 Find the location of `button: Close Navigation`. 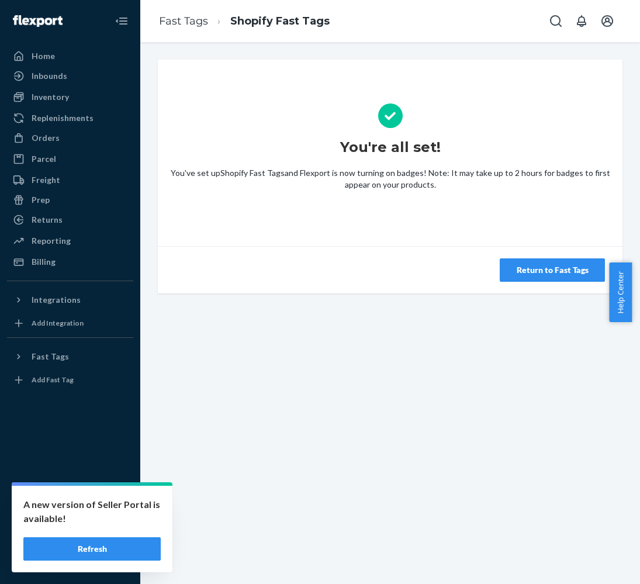

button: Close Navigation is located at coordinates (122, 21).